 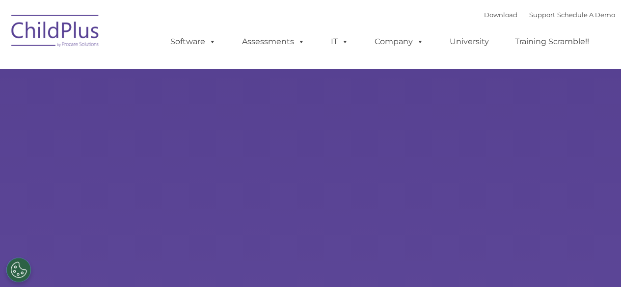 What do you see at coordinates (193, 42) in the screenshot?
I see `a: Software` at bounding box center [193, 42].